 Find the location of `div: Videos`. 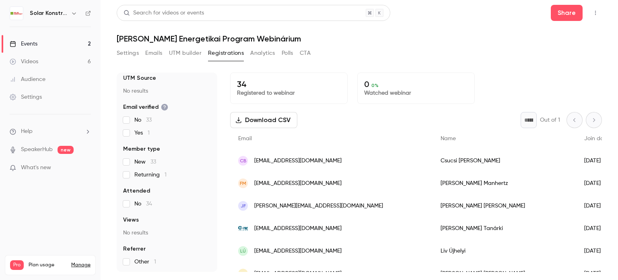

div: Videos is located at coordinates (24, 62).